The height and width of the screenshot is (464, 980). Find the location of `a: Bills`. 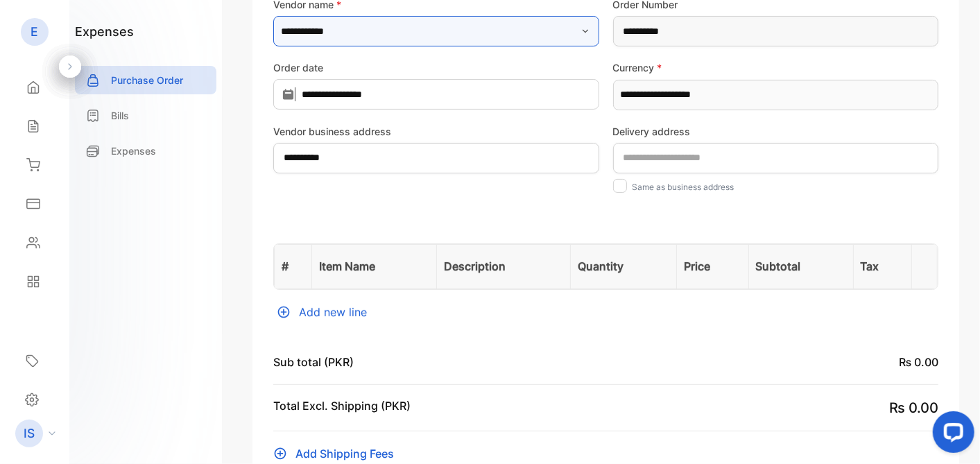

a: Bills is located at coordinates (146, 115).